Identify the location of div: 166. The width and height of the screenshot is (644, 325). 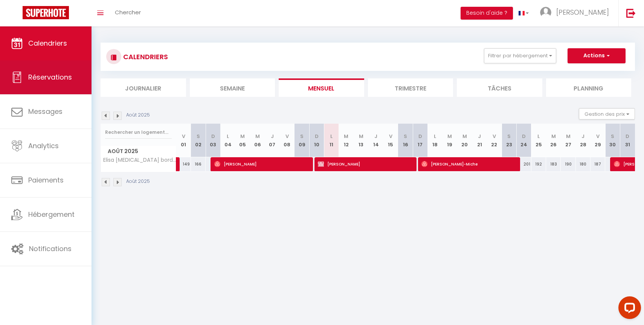
(198, 164).